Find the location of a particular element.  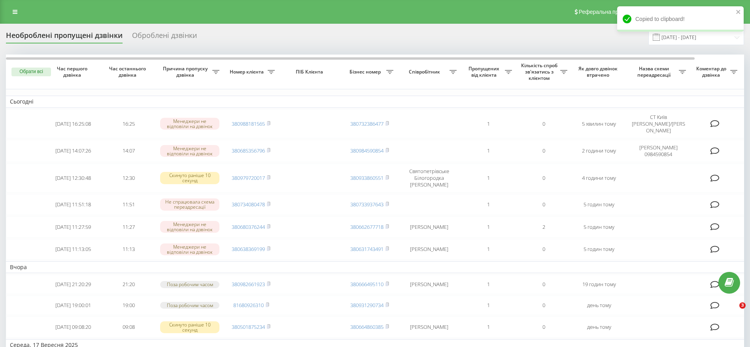

td: 19 годин тому is located at coordinates (599, 284).